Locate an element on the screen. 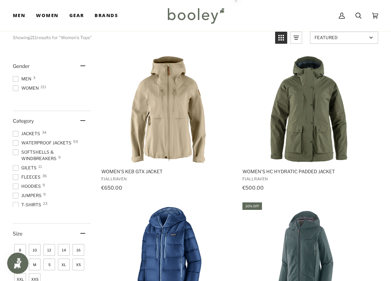  img: Fjallraven Women's Keb GTX Jacket Fossil - Booley Galway is located at coordinates (168, 109).